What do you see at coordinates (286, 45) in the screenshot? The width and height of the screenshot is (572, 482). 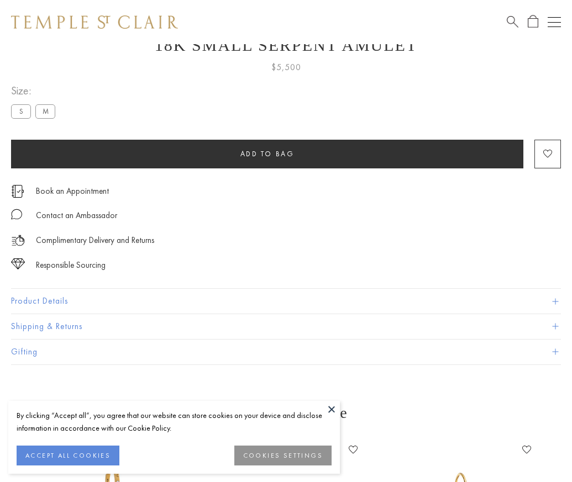 I see `h1: 18K Small Serpent Amulet` at bounding box center [286, 45].